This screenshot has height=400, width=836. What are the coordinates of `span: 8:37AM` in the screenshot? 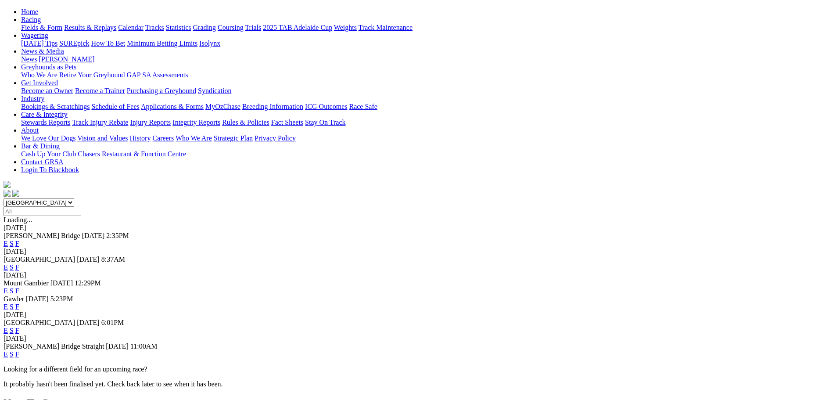 It's located at (113, 259).